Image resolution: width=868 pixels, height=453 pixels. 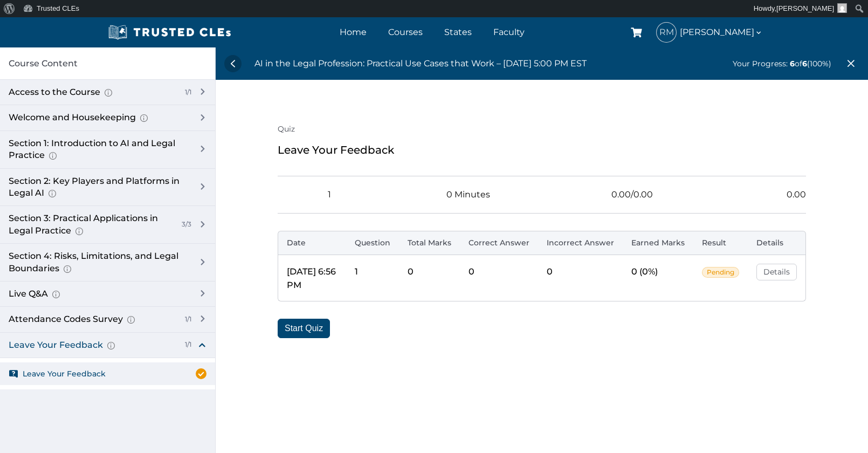 What do you see at coordinates (632, 194) in the screenshot?
I see `span: 0.00/0.00` at bounding box center [632, 194].